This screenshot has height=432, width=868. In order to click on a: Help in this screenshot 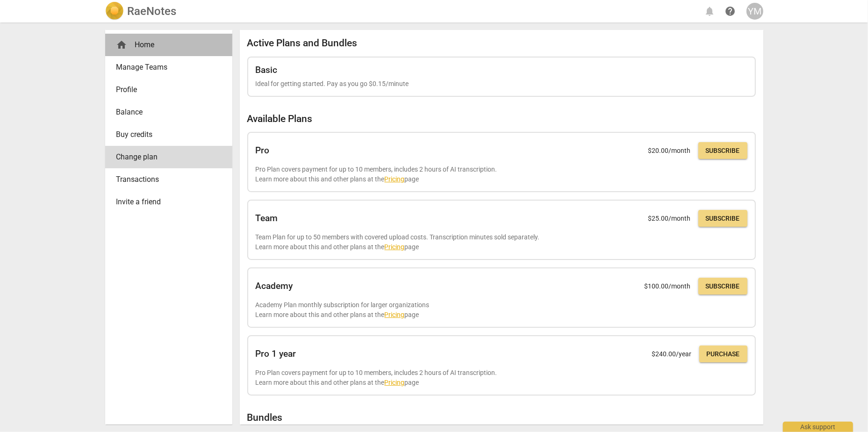, I will do `click(730, 11)`.